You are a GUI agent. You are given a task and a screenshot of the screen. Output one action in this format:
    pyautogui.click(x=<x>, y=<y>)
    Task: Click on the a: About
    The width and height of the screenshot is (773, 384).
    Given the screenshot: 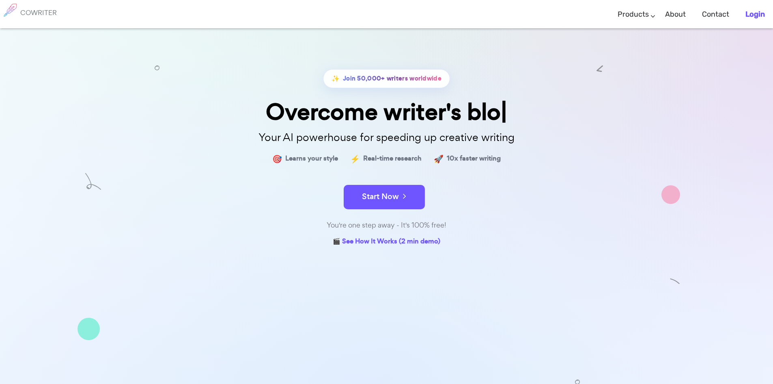 What is the action you would take?
    pyautogui.click(x=675, y=14)
    